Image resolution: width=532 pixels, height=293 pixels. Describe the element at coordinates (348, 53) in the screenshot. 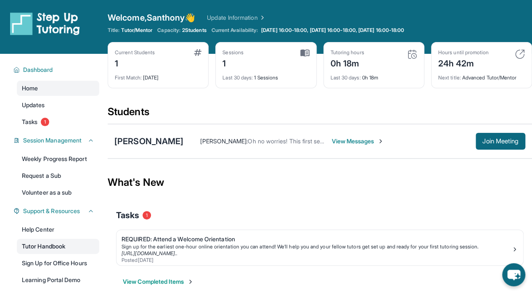

I see `div: Tutoring hours` at that location.